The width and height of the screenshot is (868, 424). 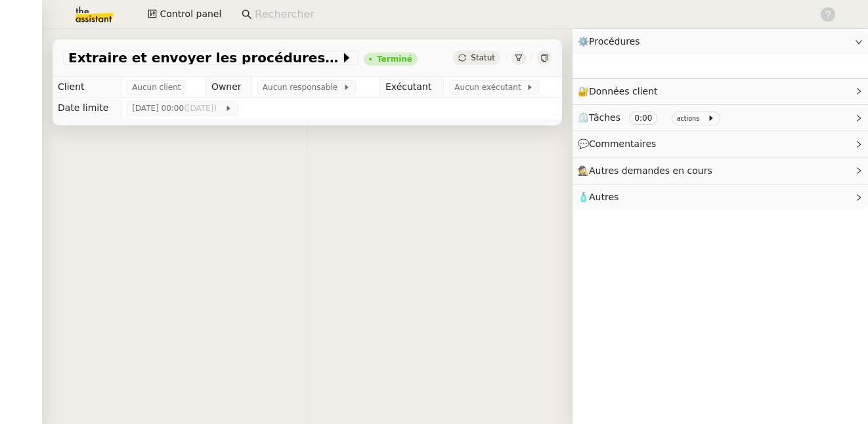 What do you see at coordinates (689, 118) in the screenshot?
I see `small: actions` at bounding box center [689, 118].